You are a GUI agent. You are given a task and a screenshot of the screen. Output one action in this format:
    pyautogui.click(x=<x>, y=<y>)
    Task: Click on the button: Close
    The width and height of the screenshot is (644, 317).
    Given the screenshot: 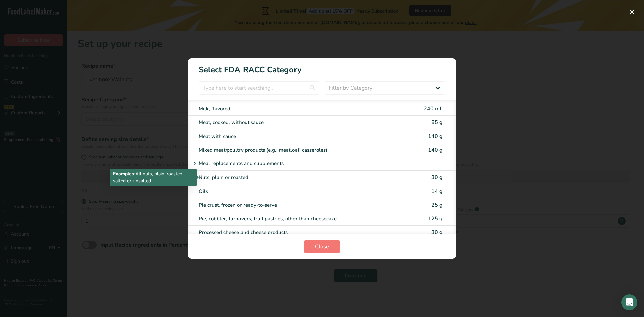 What is the action you would take?
    pyautogui.click(x=322, y=247)
    